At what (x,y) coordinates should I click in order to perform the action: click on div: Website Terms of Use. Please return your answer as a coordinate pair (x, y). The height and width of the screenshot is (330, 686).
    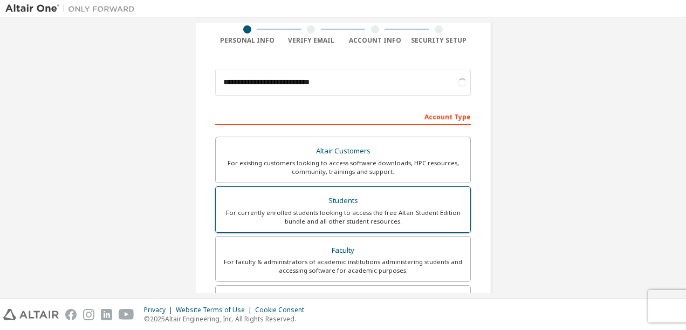
    Looking at the image, I should click on (215, 310).